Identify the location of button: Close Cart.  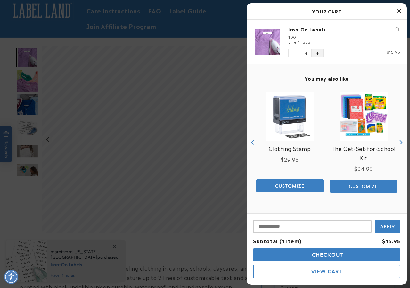
(399, 11).